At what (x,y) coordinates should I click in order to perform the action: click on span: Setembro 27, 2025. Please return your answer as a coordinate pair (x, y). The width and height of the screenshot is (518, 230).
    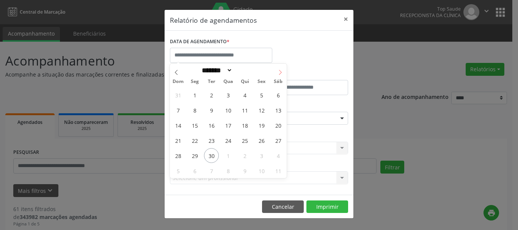
    Looking at the image, I should click on (278, 140).